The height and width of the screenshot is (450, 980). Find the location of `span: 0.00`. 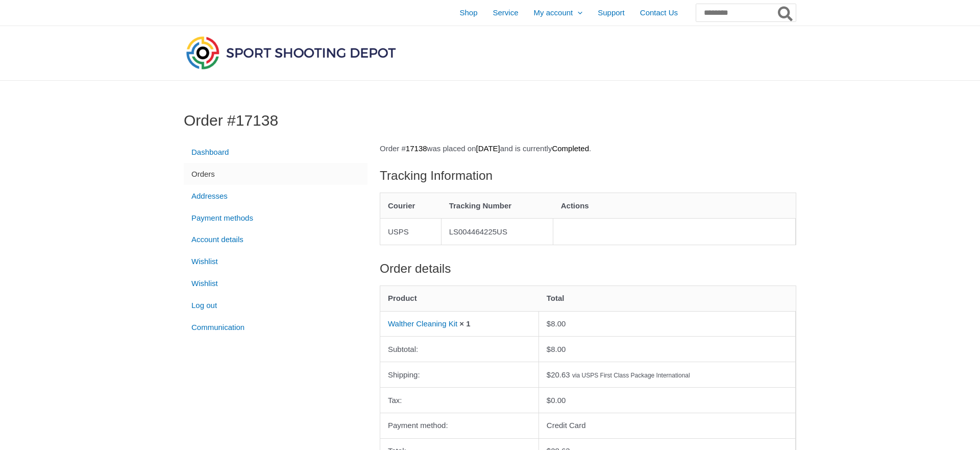

span: 0.00 is located at coordinates (556, 400).